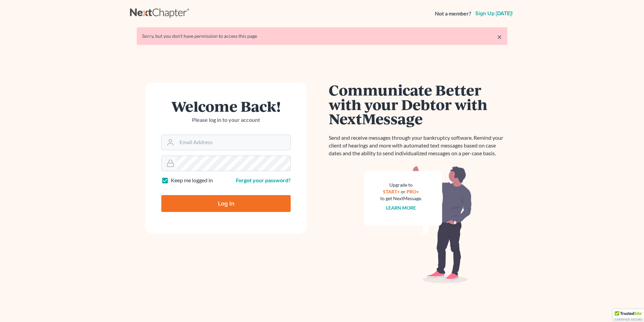 The image size is (644, 322). I want to click on div: TrustedSite Certified, so click(629, 316).